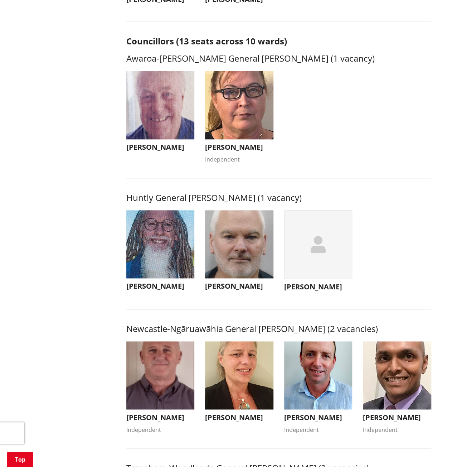 Image resolution: width=452 pixels, height=467 pixels. What do you see at coordinates (397, 375) in the screenshot?
I see `img: WO-W-NN__SUDHAN_G__tXp8d` at bounding box center [397, 375].